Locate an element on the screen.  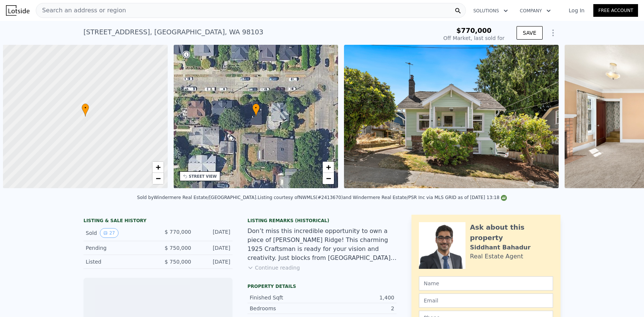
button: SAVE is located at coordinates (529, 33).